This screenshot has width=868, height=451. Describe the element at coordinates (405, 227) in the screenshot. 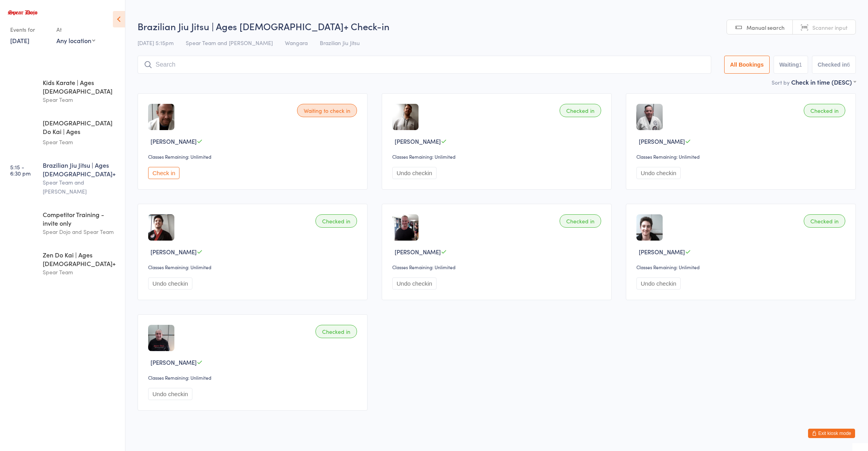

I see `img: image1710233712.png` at that location.